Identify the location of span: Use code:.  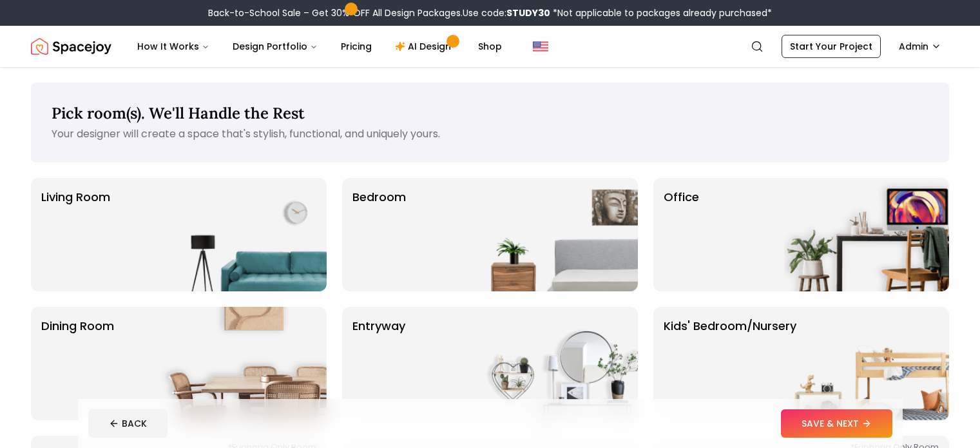
(506, 13).